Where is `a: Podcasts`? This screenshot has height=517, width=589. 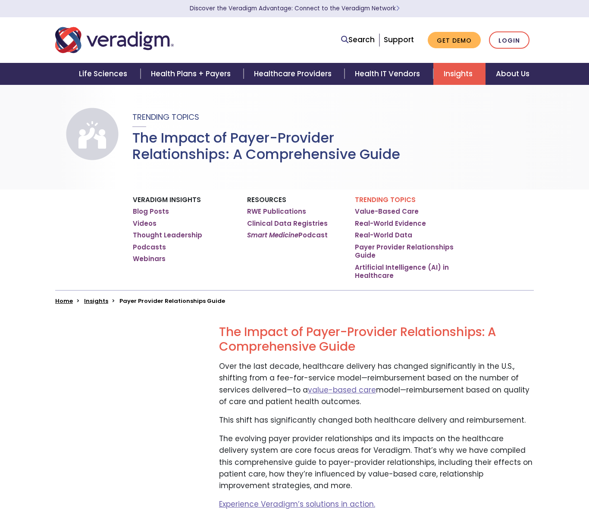
a: Podcasts is located at coordinates (149, 248).